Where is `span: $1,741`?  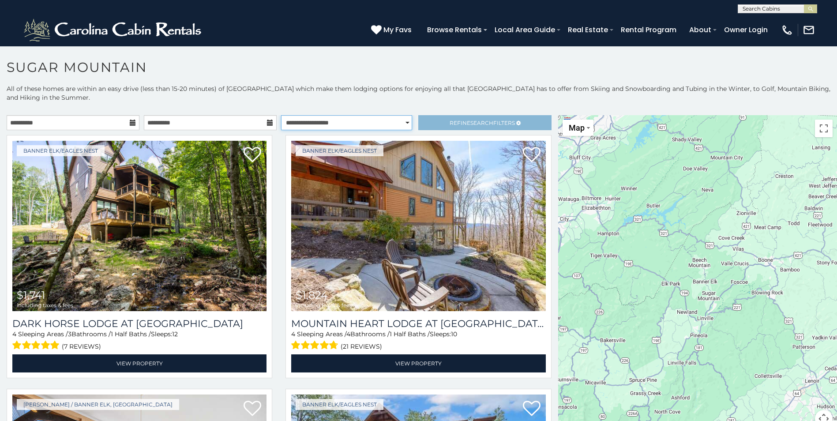 span: $1,741 is located at coordinates (31, 295).